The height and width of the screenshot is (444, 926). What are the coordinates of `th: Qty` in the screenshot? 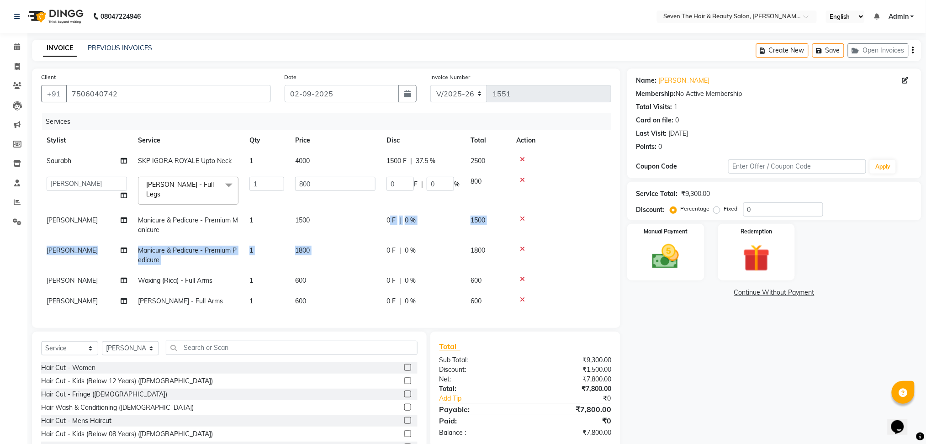 It's located at (267, 140).